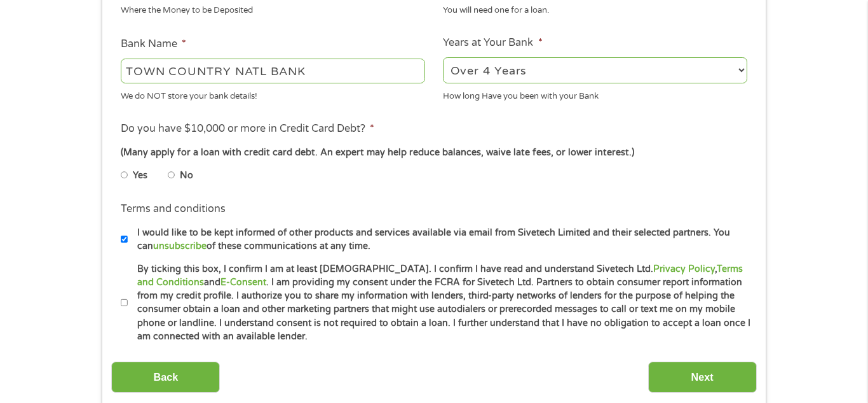  I want to click on input: Back, so click(165, 377).